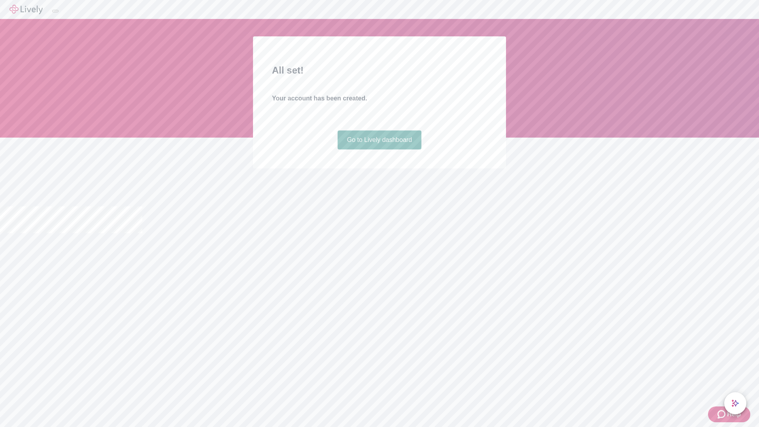 Image resolution: width=759 pixels, height=427 pixels. Describe the element at coordinates (55, 11) in the screenshot. I see `button: Log out` at that location.